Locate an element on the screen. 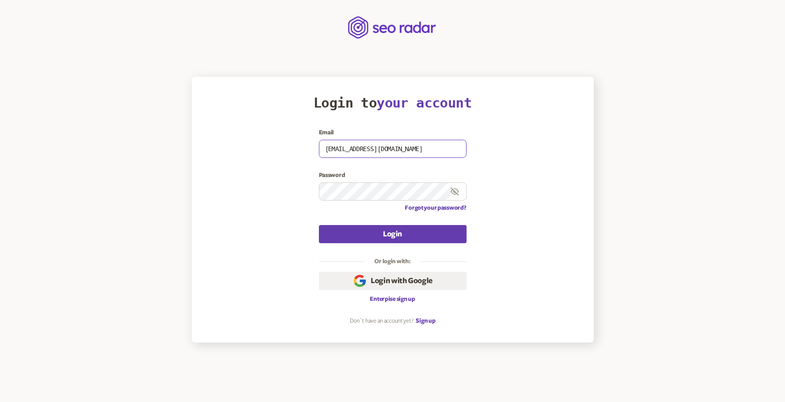  span: Login with Google is located at coordinates (401, 281).